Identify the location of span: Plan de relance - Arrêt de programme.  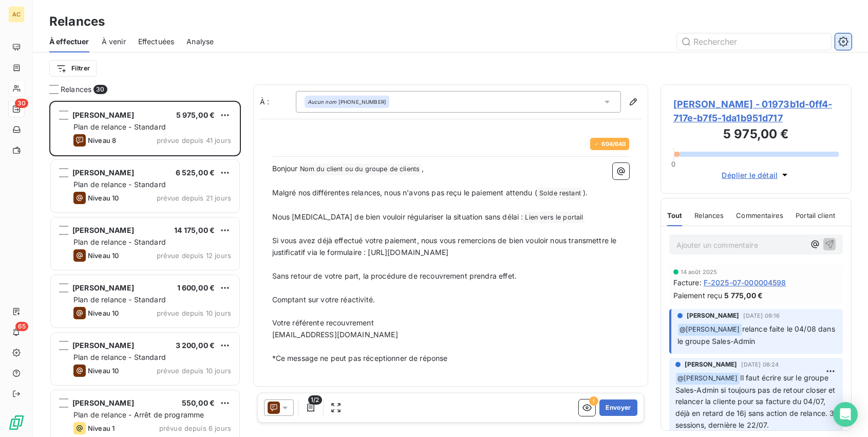
(139, 414).